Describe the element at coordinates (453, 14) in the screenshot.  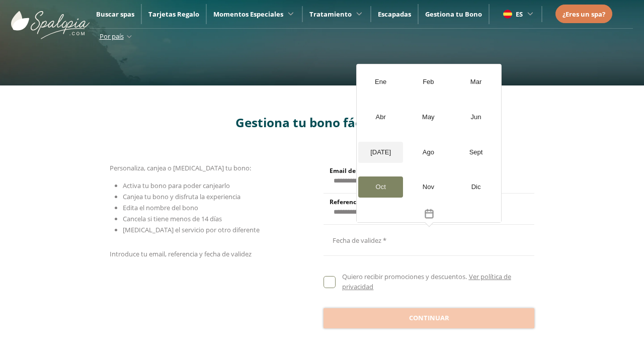
I see `span: Gestiona tu Bono` at that location.